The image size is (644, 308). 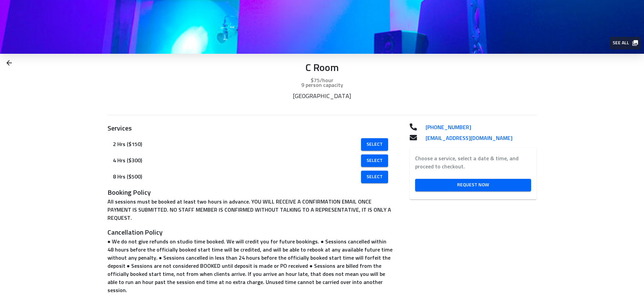 I want to click on a: Request Now, so click(x=473, y=185).